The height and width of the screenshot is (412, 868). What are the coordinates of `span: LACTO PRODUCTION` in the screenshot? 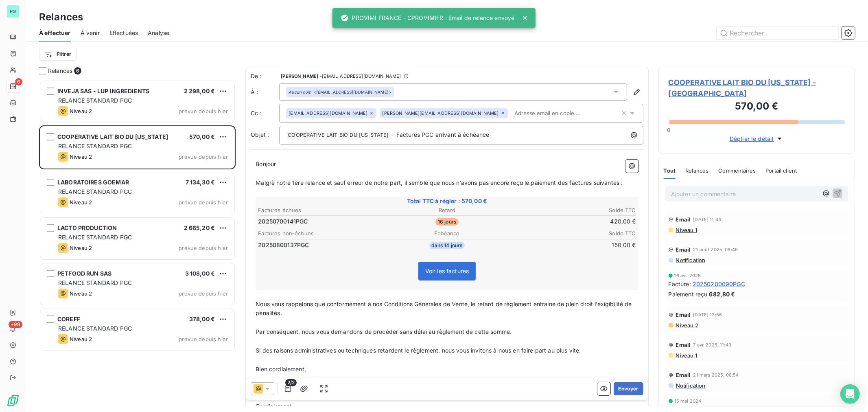 It's located at (87, 228).